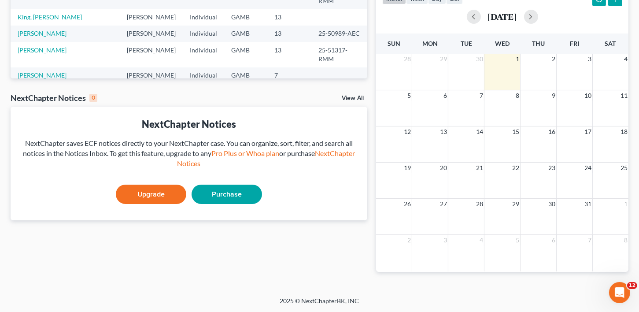  Describe the element at coordinates (588, 132) in the screenshot. I see `span: 17` at that location.